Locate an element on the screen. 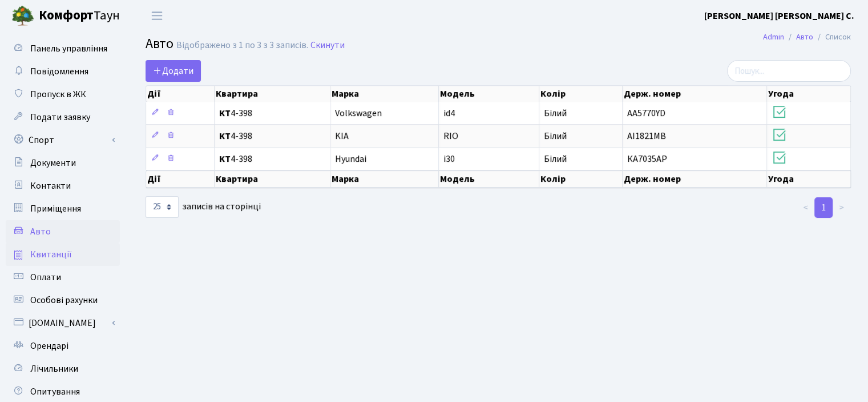 The image size is (868, 402). a: Повідомлення is located at coordinates (63, 72).